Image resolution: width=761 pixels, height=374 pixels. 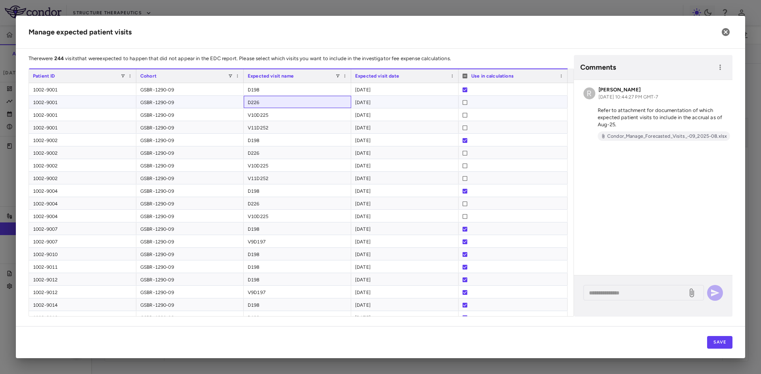 I want to click on span: Cohort, so click(x=148, y=76).